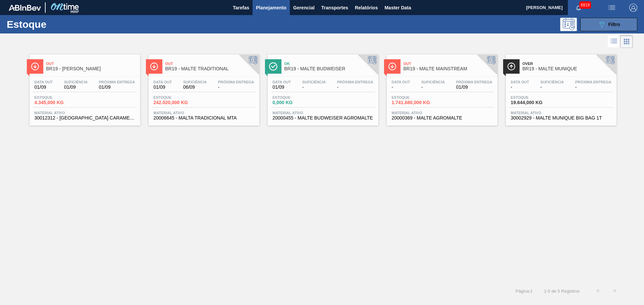  Describe the element at coordinates (366, 8) in the screenshot. I see `span: Relatórios` at that location.